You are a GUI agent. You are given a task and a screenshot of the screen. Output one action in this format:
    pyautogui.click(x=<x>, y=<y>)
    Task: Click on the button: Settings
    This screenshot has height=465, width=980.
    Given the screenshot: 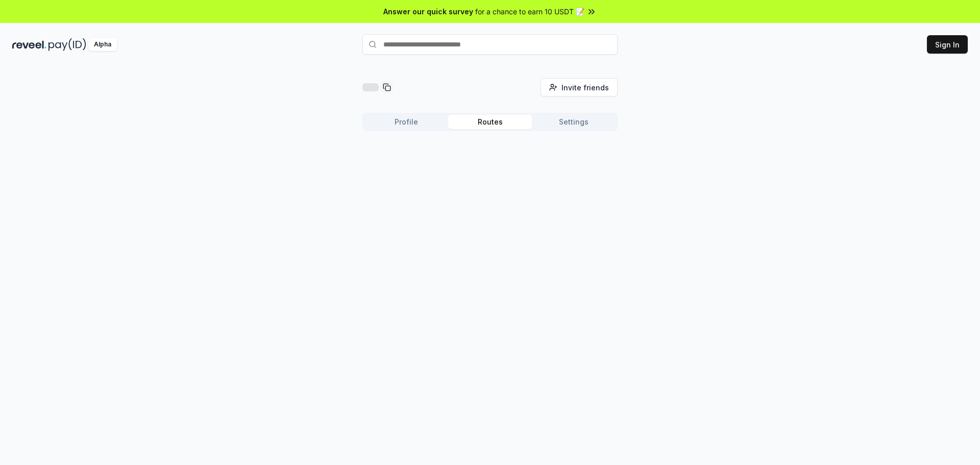 What is the action you would take?
    pyautogui.click(x=573, y=122)
    